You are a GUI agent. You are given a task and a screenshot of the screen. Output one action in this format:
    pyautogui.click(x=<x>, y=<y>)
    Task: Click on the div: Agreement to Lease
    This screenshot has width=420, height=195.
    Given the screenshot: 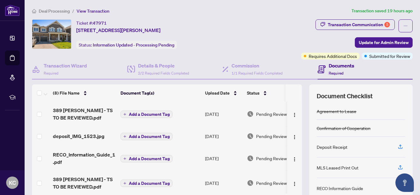 What is the action you would take?
    pyautogui.click(x=336, y=111)
    